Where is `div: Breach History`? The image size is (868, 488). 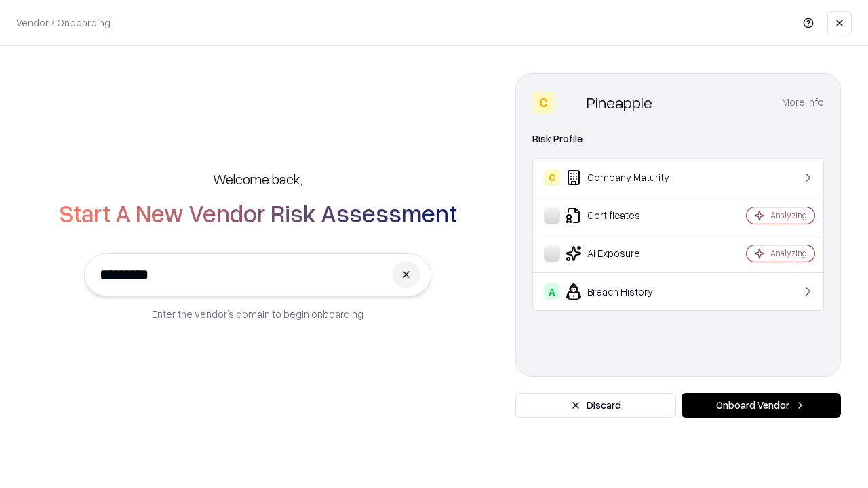
div: Breach History is located at coordinates (624, 292).